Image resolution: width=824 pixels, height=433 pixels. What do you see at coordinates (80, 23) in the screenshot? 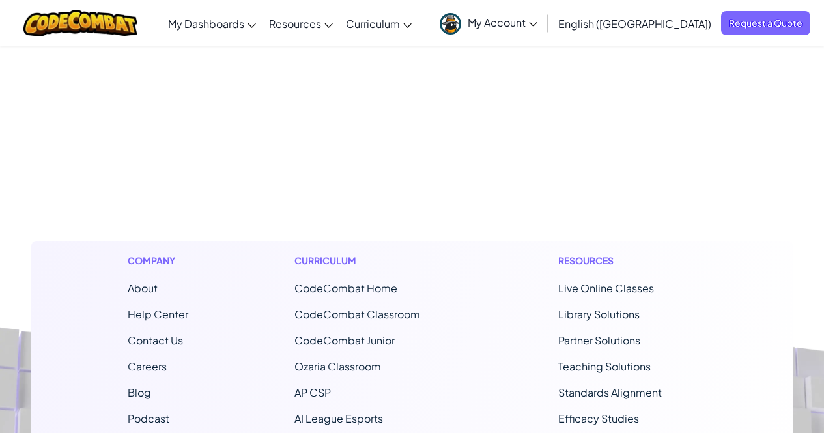
I see `img: CodeCombat logo` at bounding box center [80, 23].